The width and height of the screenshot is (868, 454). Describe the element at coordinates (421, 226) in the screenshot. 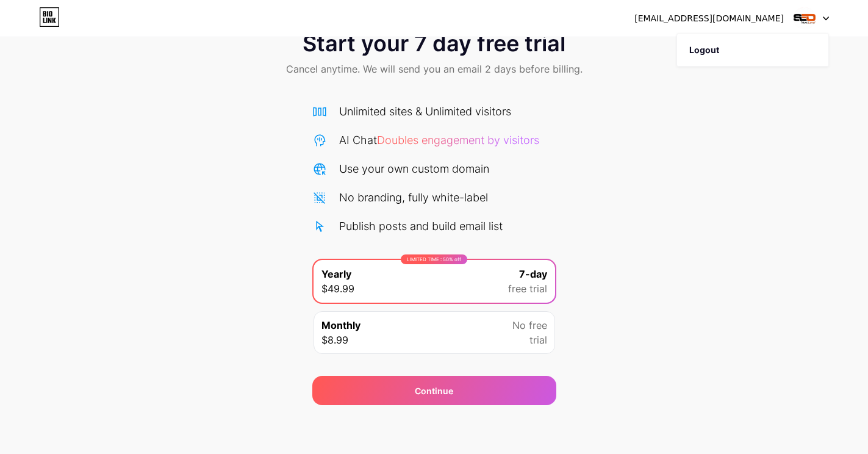

I see `div: Publish posts and build email list` at that location.